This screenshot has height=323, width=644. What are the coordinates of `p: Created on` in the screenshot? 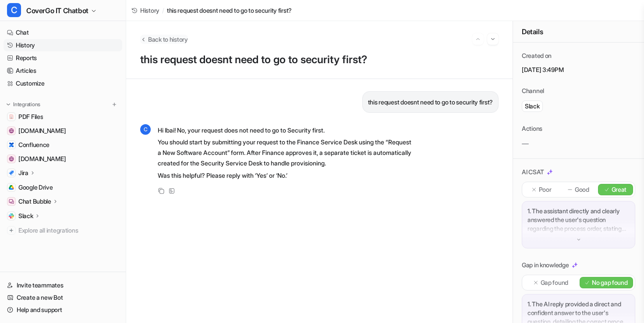 It's located at (537, 56).